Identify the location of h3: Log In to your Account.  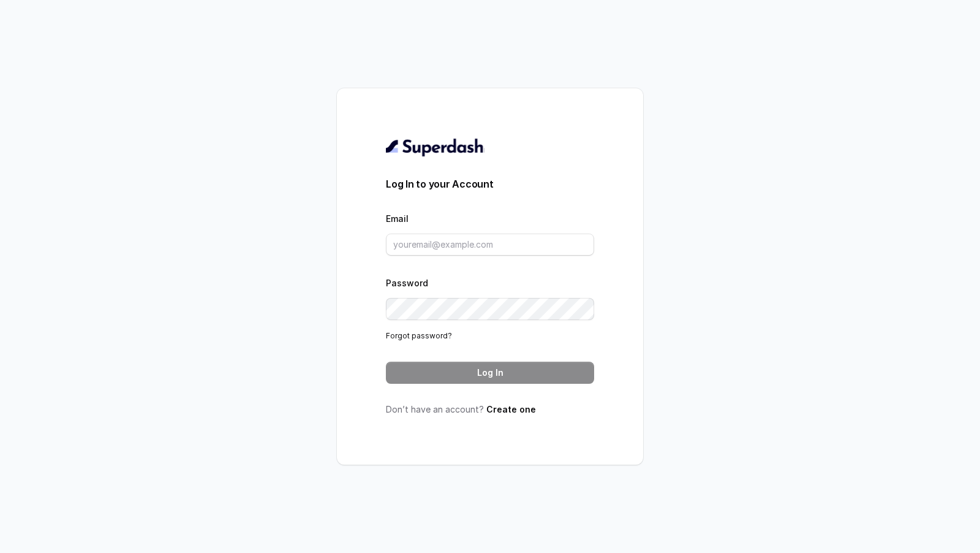
(490, 184).